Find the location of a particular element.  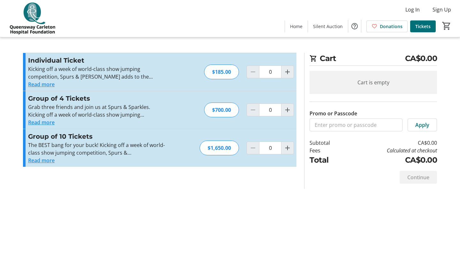

h3: Group of 10 Tickets is located at coordinates (98, 136).